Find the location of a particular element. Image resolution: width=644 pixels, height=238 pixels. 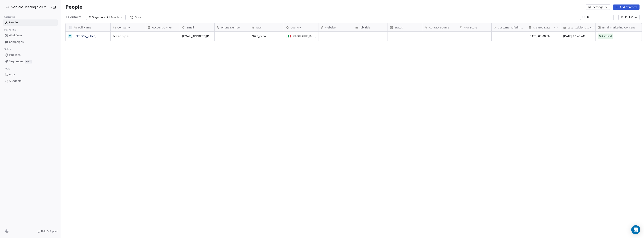

span: 2025_expo is located at coordinates (266, 36).